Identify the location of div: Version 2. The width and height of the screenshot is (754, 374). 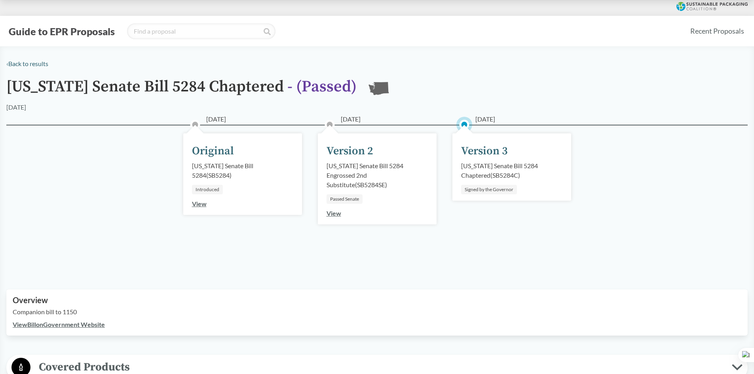
(350, 151).